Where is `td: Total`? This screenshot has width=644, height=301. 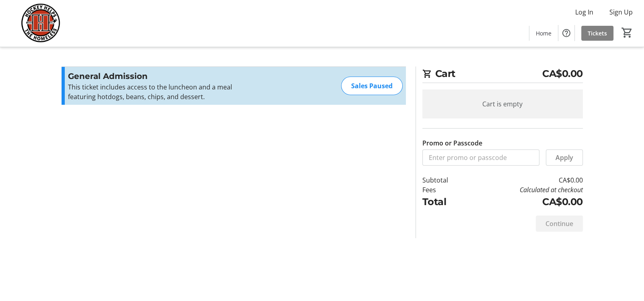
td: Total is located at coordinates (446, 201).